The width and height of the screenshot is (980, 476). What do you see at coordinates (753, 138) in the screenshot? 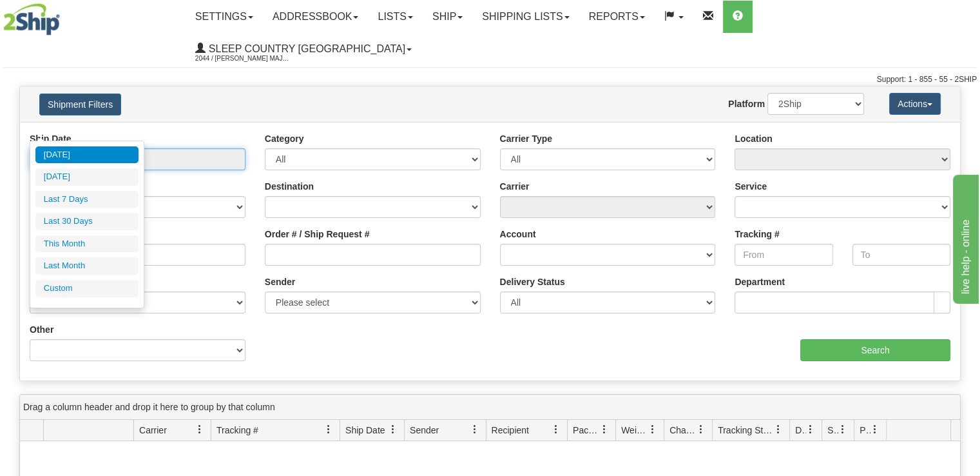
I see `label: Location` at bounding box center [753, 138].